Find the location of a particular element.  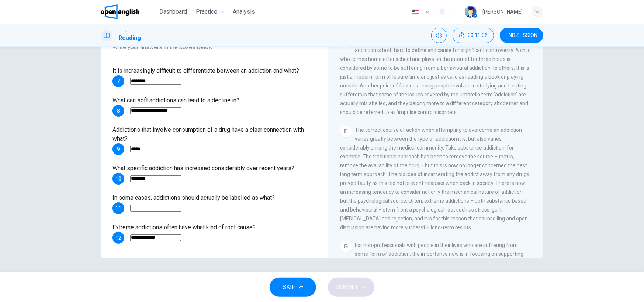

span: The correct course of action when attempting to overcome an addiction varies greatly between the ... is located at coordinates (434, 179).